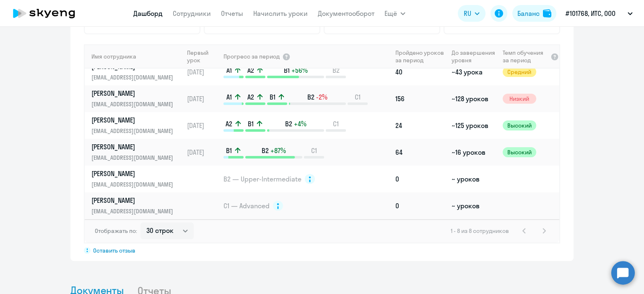  Describe the element at coordinates (299, 70) in the screenshot. I see `span: +56%` at that location.